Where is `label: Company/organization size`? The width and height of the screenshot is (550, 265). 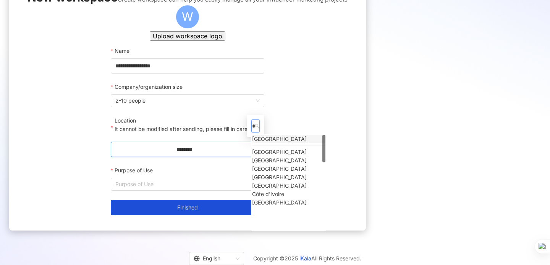
label: Company/organization size is located at coordinates (149, 87).